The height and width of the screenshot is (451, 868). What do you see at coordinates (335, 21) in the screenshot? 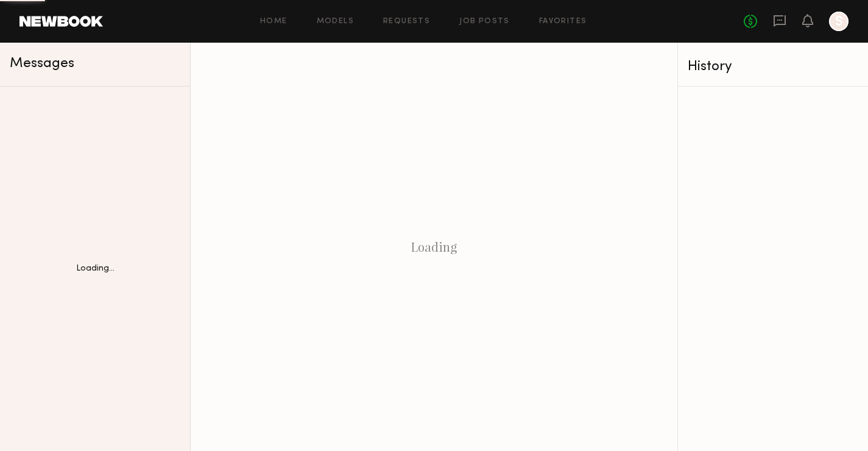
I see `a: Models` at bounding box center [335, 21].